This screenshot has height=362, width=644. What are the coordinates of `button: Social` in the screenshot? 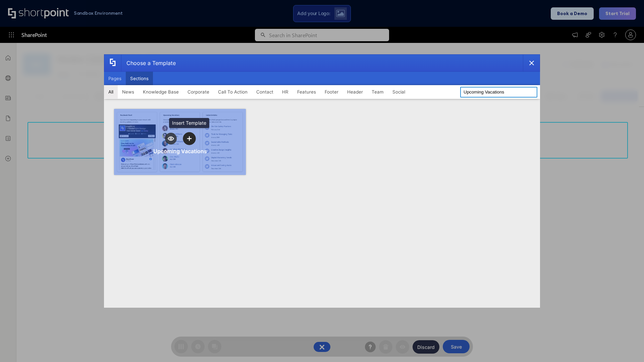 It's located at (399, 92).